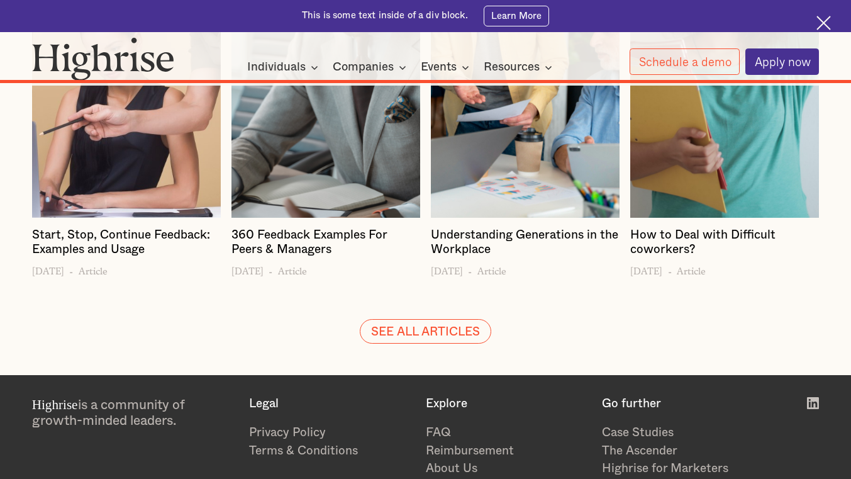 This screenshot has width=851, height=479. I want to click on img: White LinkedIn logo, so click(813, 402).